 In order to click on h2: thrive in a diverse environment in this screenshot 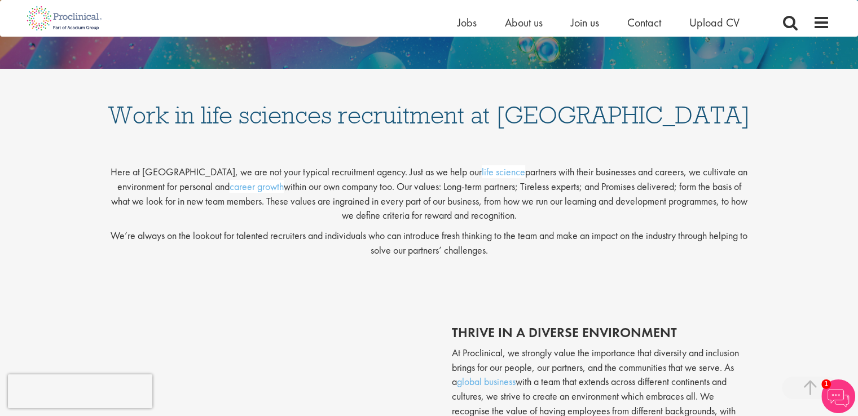, I will do `click(602, 333)`.